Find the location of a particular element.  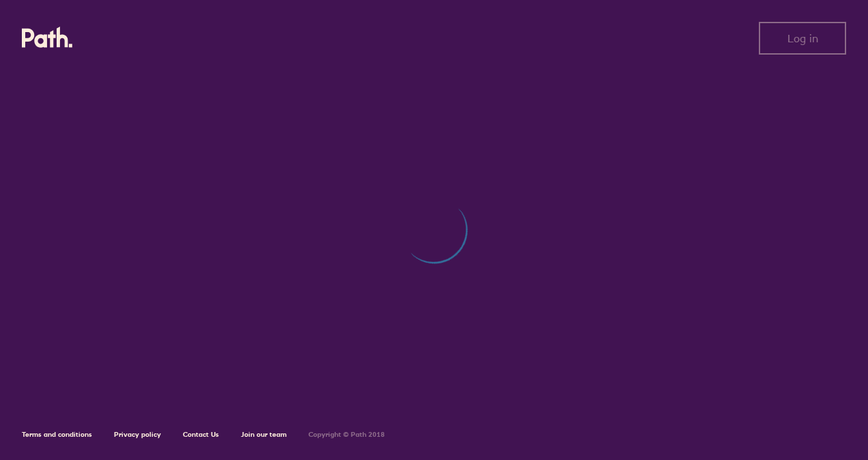

a: Privacy policy is located at coordinates (137, 433).